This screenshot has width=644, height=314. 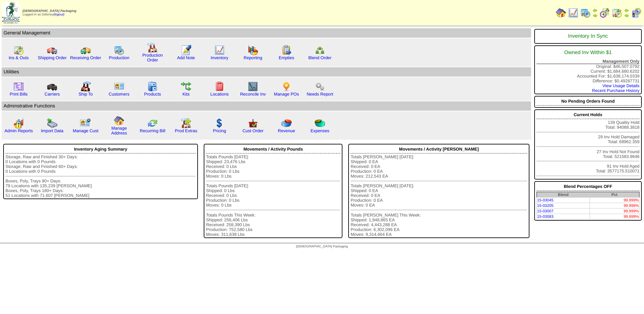 What do you see at coordinates (101, 176) in the screenshot?
I see `div: Storage, Raw and Finished 30+ Days: 0 Locations with 0 Pounds Storage, Raw and Finished 60+ Days:...` at bounding box center [101, 176].